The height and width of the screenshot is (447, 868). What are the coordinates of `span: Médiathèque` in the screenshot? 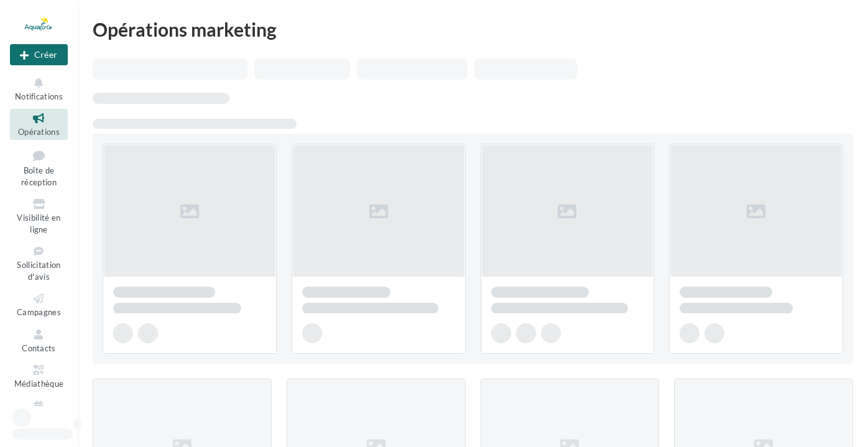 It's located at (39, 384).